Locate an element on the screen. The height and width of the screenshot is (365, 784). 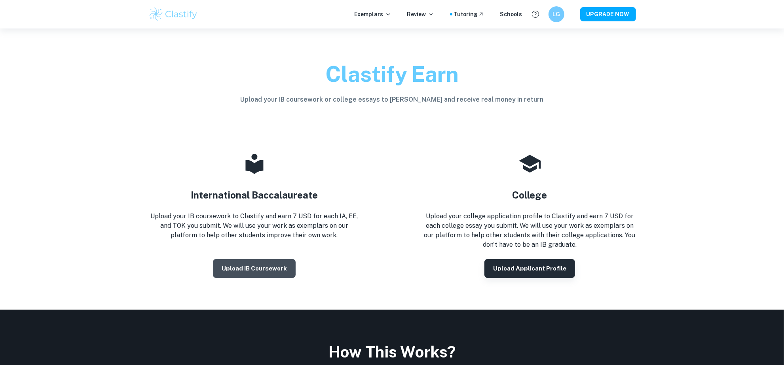
button: LG is located at coordinates (557, 14).